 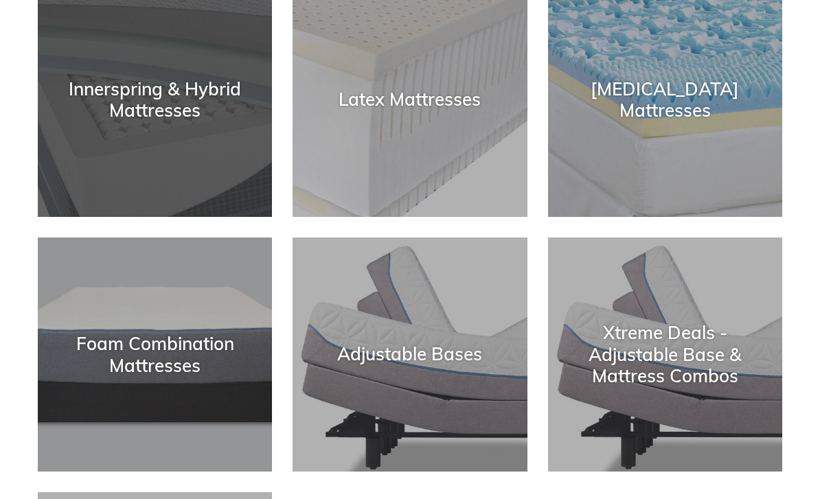 I want to click on a: Adjustable Bases, so click(x=409, y=354).